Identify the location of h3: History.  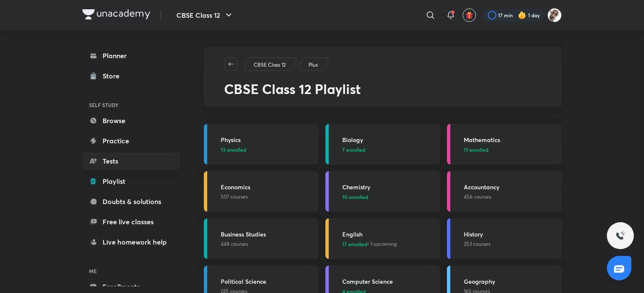
(510, 234).